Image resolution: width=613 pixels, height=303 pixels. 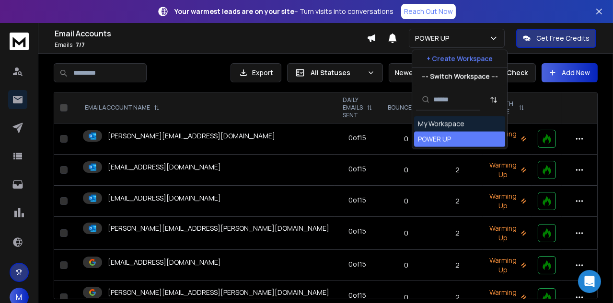 I want to click on div: Open Intercom Messenger, so click(x=589, y=282).